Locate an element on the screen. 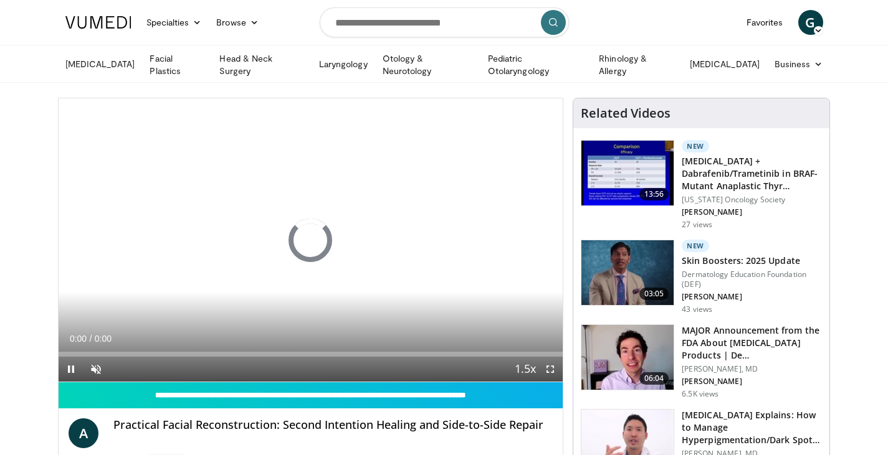  h4: Related Videos is located at coordinates (625, 113).